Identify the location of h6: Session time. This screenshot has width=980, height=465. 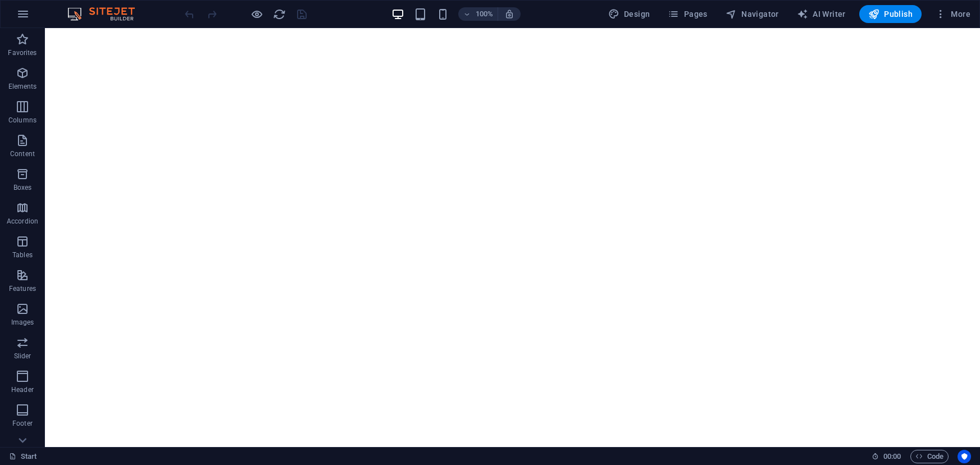
(886, 456).